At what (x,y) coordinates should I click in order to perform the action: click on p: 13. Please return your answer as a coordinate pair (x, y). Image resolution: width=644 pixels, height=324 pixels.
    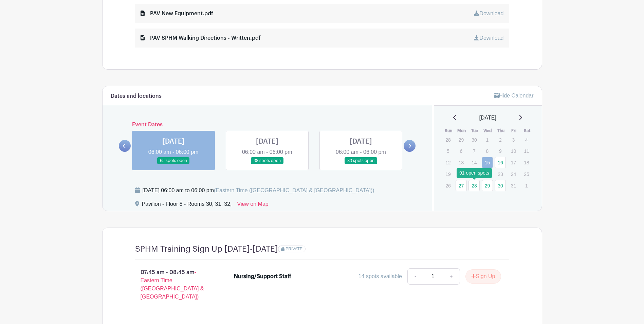
    Looking at the image, I should click on (461, 162).